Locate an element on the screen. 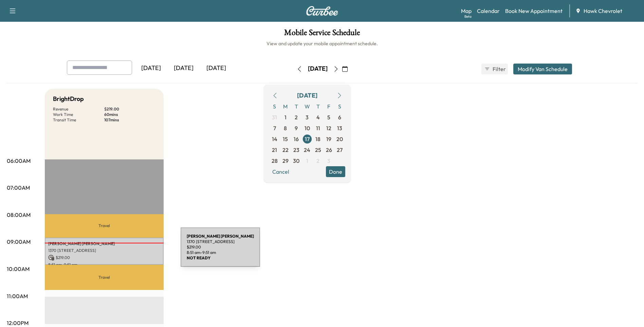 The image size is (644, 327). p: 08:00AM is located at coordinates (18, 215).